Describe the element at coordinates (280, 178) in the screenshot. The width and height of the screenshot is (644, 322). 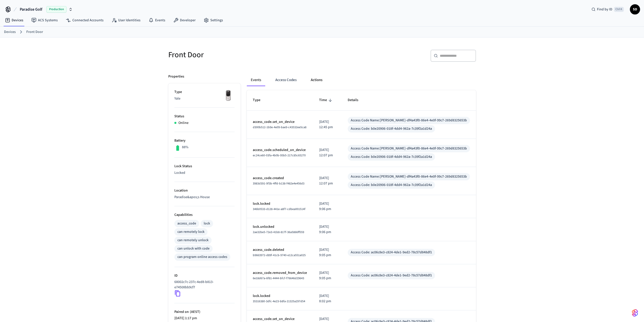
I see `p: access_code.created` at that location.